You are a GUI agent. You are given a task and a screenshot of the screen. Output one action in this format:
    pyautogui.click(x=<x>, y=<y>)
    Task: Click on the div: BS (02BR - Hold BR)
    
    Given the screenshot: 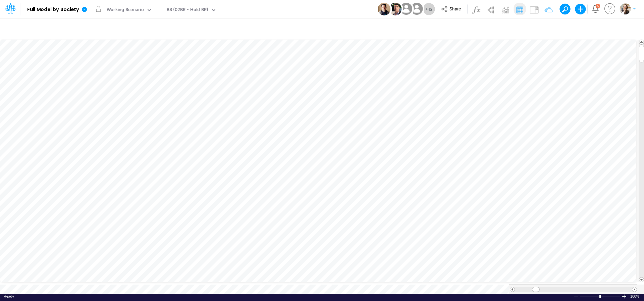 What is the action you would take?
    pyautogui.click(x=188, y=10)
    